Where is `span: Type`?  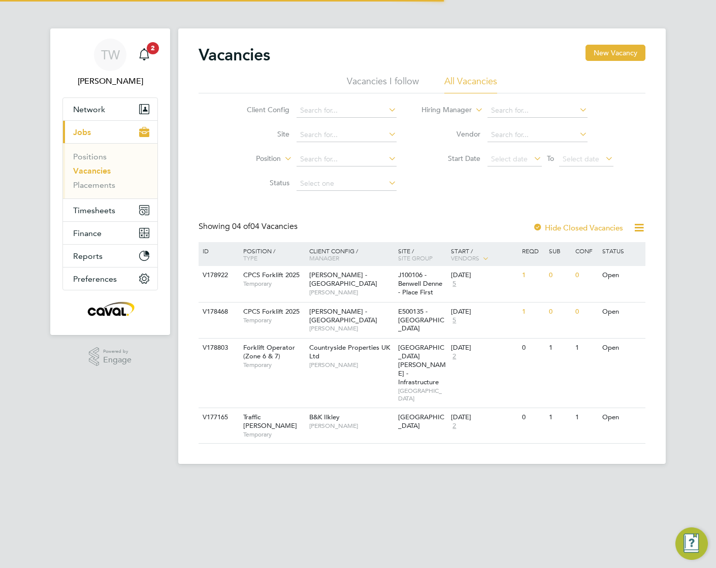 span: Type is located at coordinates (250, 258).